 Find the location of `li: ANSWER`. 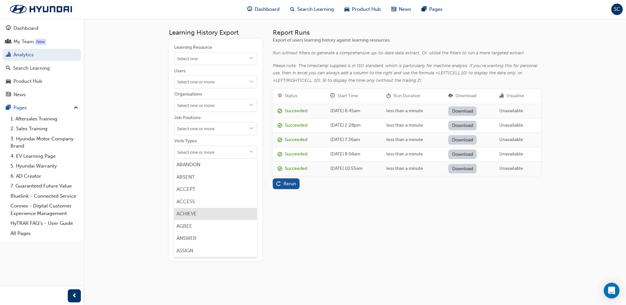

li: ANSWER is located at coordinates (216, 239).